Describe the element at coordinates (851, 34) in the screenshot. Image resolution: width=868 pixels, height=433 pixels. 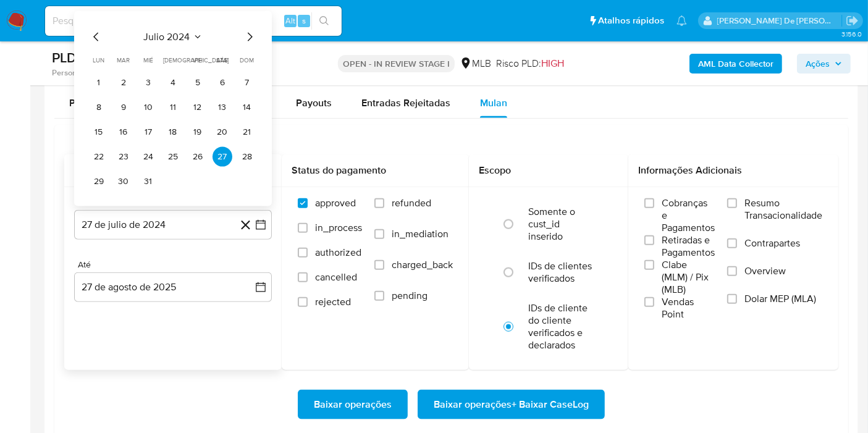
I see `span: 3.156.0` at that location.